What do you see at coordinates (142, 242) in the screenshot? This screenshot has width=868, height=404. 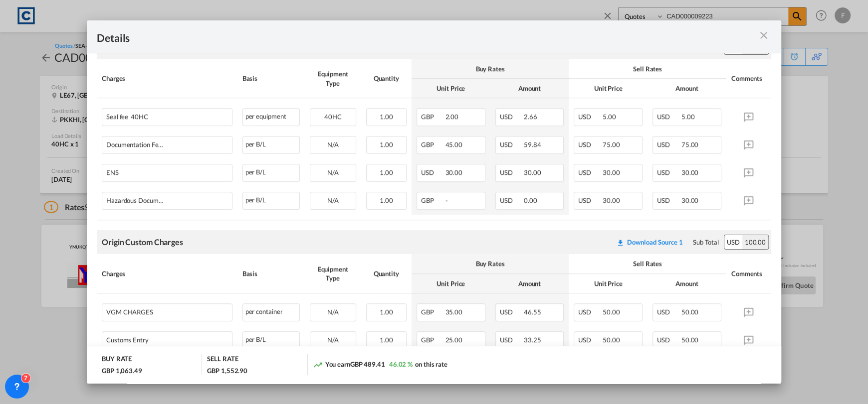 I see `div: Origin Custom Charges` at bounding box center [142, 242].